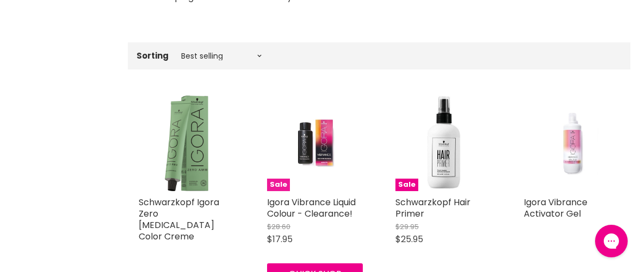 The height and width of the screenshot is (272, 644). I want to click on span: $25.95, so click(409, 239).